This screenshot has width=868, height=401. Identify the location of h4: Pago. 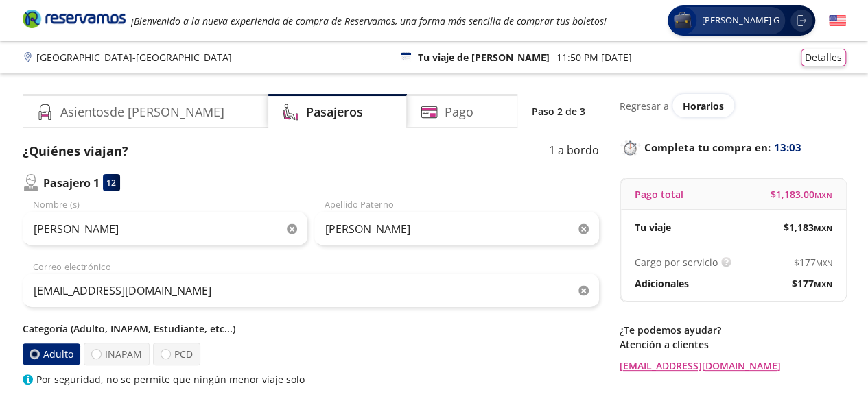
(459, 112).